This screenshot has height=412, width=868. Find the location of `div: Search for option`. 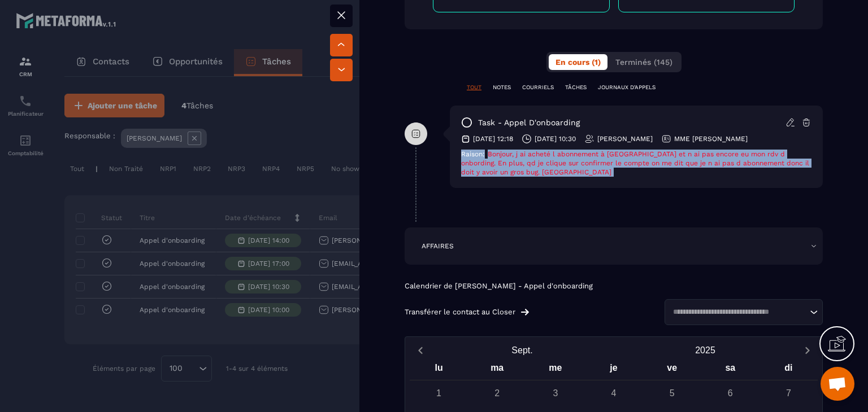

div: Search for option is located at coordinates (744, 312).